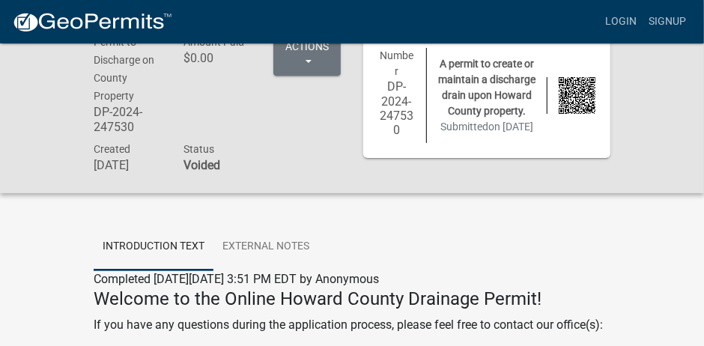 The height and width of the screenshot is (346, 704). I want to click on span: A permit to create or maintain a discharge drain upon Howard County property., so click(487, 87).